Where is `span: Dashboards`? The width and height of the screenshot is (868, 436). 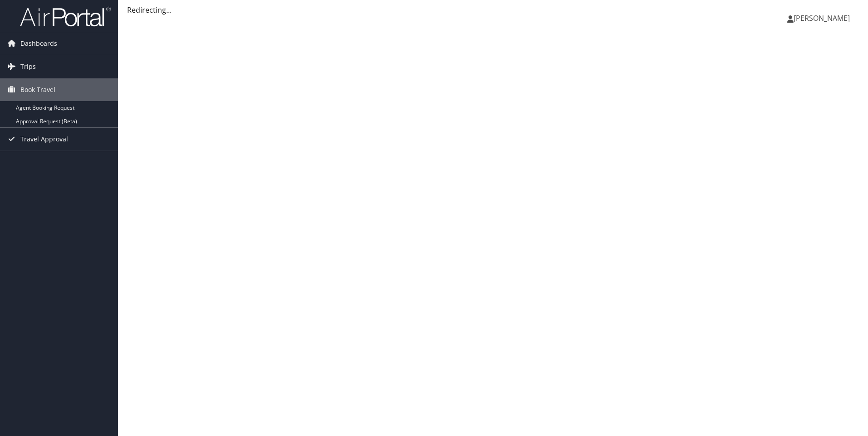
span: Dashboards is located at coordinates (38, 43).